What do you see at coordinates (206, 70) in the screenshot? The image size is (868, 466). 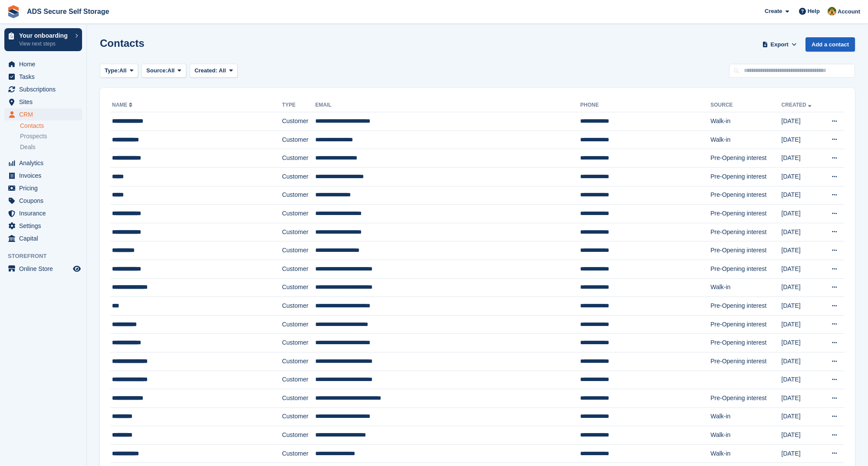 I see `span: Created:` at bounding box center [206, 70].